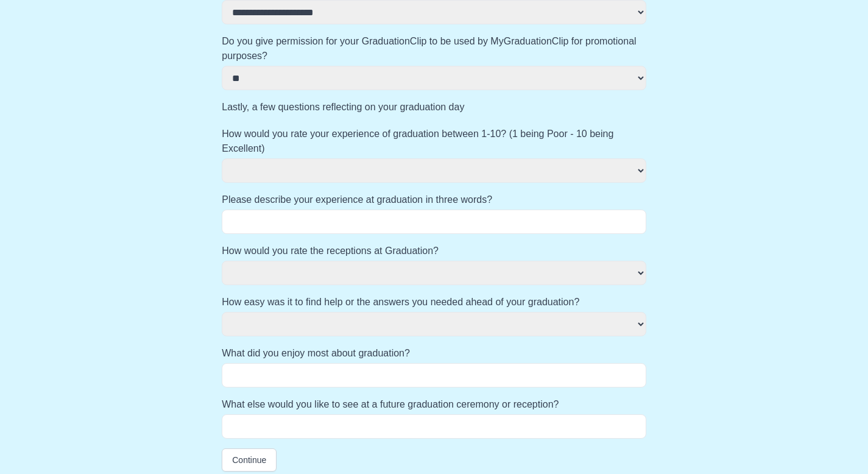  I want to click on label: What else would you like to see at a future graduation ceremony or reception?, so click(434, 404).